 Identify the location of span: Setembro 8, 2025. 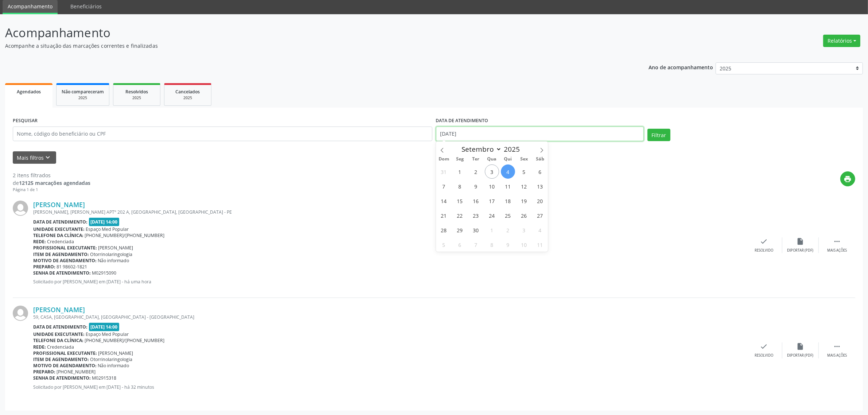
(459, 186).